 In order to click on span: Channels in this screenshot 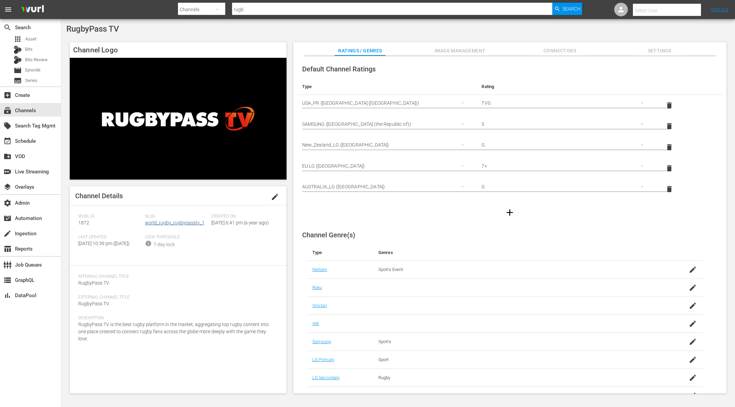, I will do `click(7, 111)`.